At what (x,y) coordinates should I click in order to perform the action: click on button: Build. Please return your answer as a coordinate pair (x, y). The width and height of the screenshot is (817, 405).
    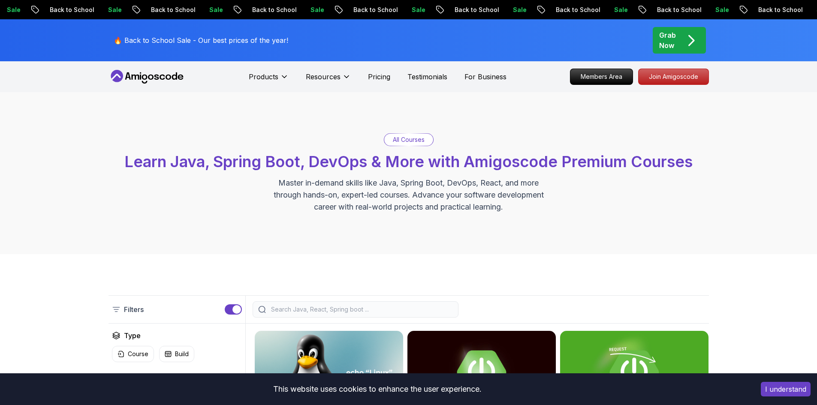
    Looking at the image, I should click on (177, 354).